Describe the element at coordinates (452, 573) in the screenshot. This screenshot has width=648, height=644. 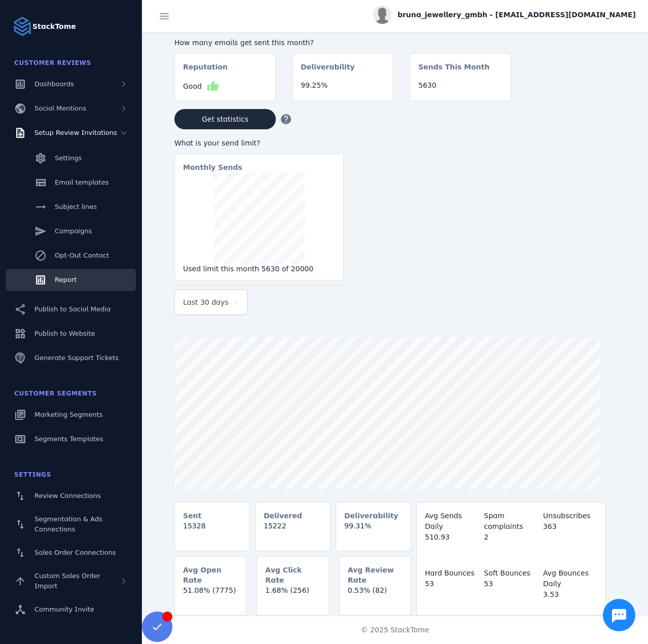
I see `div: Hard Bounces` at that location.